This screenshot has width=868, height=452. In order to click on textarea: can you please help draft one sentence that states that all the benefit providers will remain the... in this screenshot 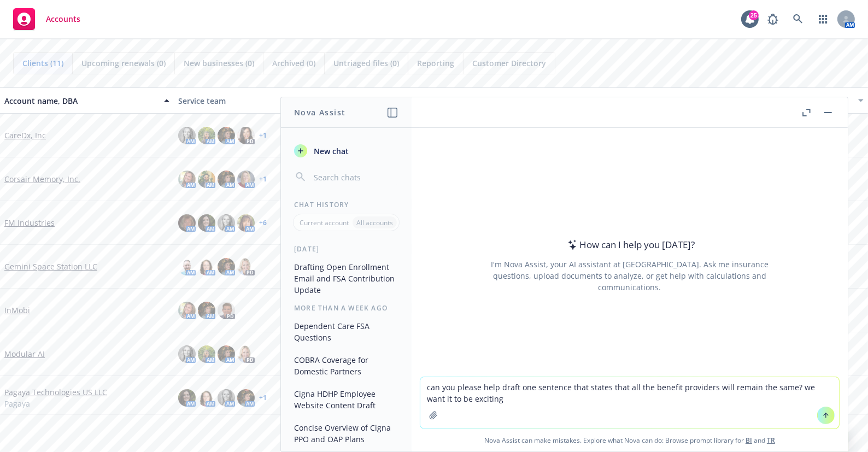, I will do `click(630, 403)`.